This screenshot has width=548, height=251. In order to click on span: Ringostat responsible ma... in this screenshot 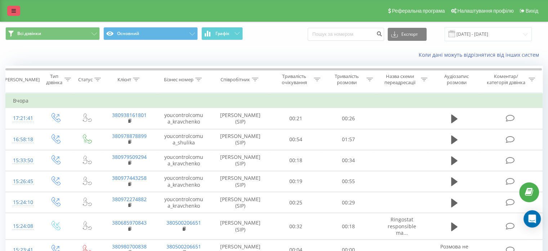, I will do `click(402, 225)`.